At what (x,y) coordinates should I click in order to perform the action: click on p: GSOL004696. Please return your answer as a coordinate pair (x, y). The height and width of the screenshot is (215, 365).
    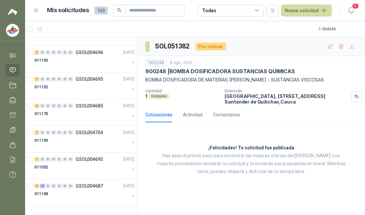
    Looking at the image, I should click on (89, 53).